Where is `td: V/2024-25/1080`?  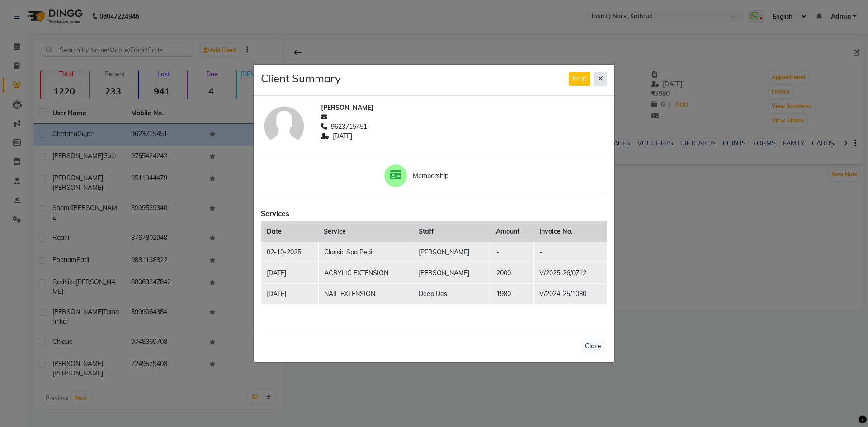
td: V/2024-25/1080 is located at coordinates (571, 294).